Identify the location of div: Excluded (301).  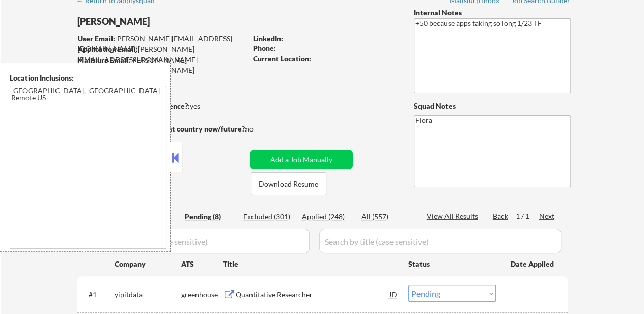
(269, 217).